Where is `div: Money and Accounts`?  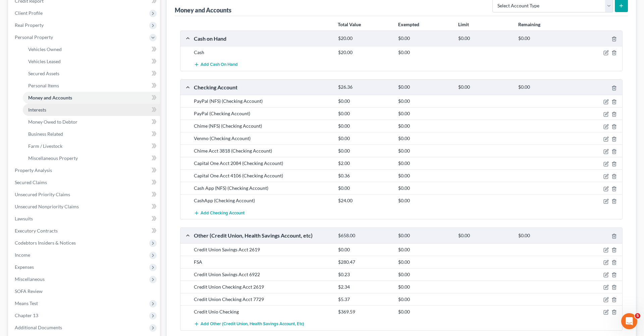
div: Money and Accounts is located at coordinates (203, 10).